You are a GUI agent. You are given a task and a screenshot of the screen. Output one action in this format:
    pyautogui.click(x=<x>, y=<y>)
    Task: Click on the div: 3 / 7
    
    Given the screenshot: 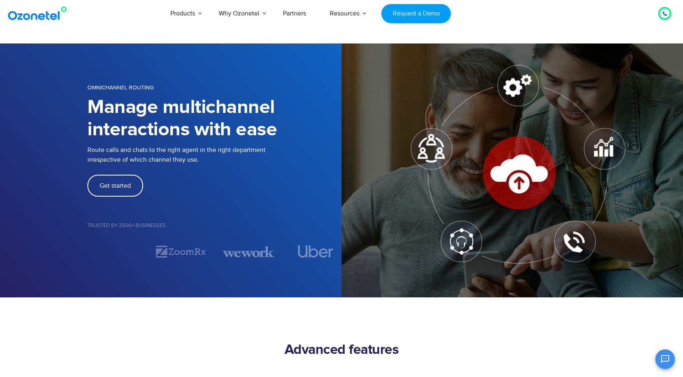 What is the action you would take?
    pyautogui.click(x=249, y=252)
    